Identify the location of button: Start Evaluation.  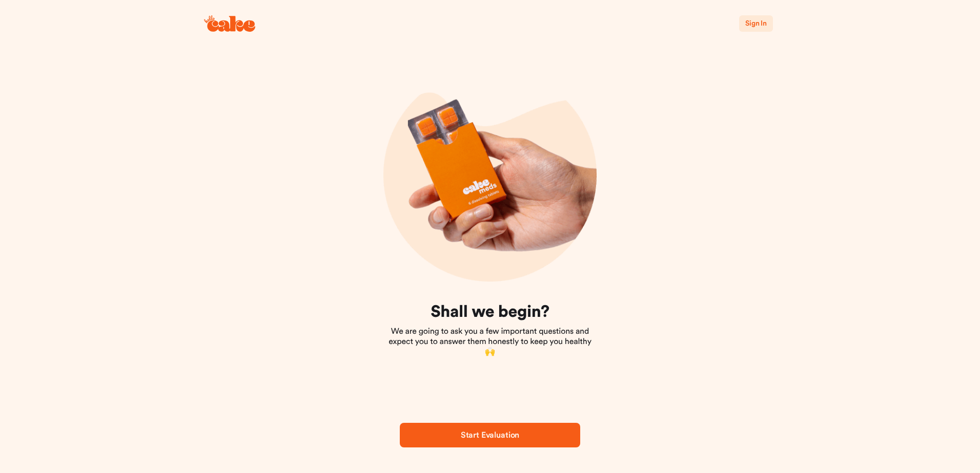
(490, 436).